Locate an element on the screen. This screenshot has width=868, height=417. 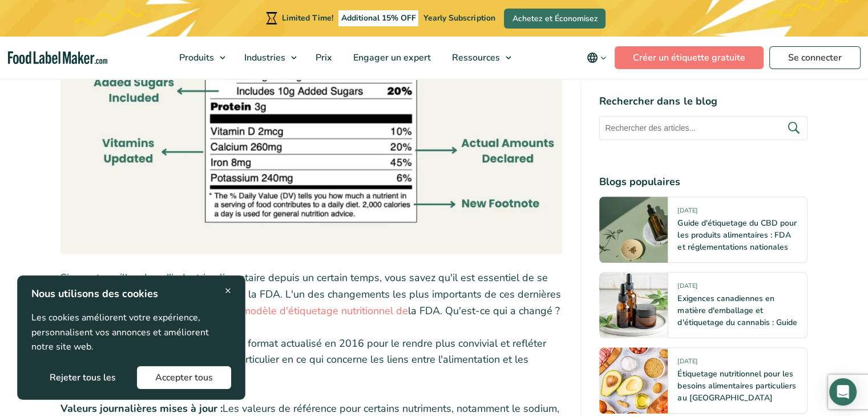
a: Industries is located at coordinates (268, 58).